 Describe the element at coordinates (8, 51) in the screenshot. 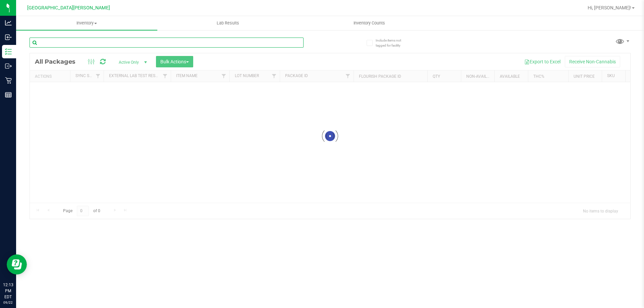

I see `inline-svg: Inventory` at that location.